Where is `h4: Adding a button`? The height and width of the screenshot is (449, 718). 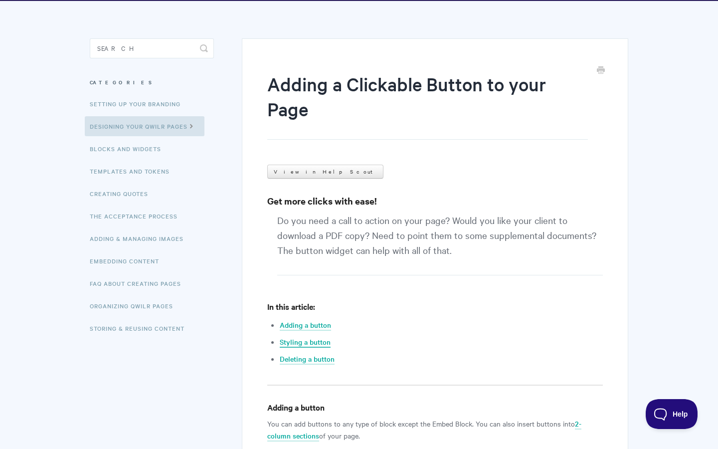 h4: Adding a button is located at coordinates (435, 407).